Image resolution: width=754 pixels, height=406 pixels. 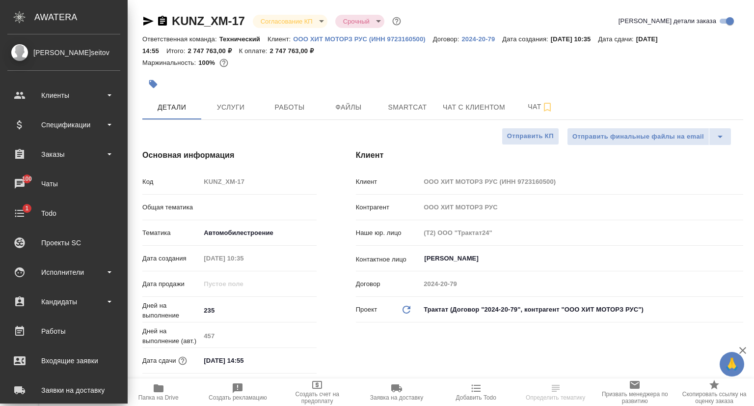 What do you see at coordinates (363, 39) in the screenshot?
I see `p: ООО ХИТ МОТОРЗ РУС (ИНН 9723160500)` at bounding box center [363, 39].